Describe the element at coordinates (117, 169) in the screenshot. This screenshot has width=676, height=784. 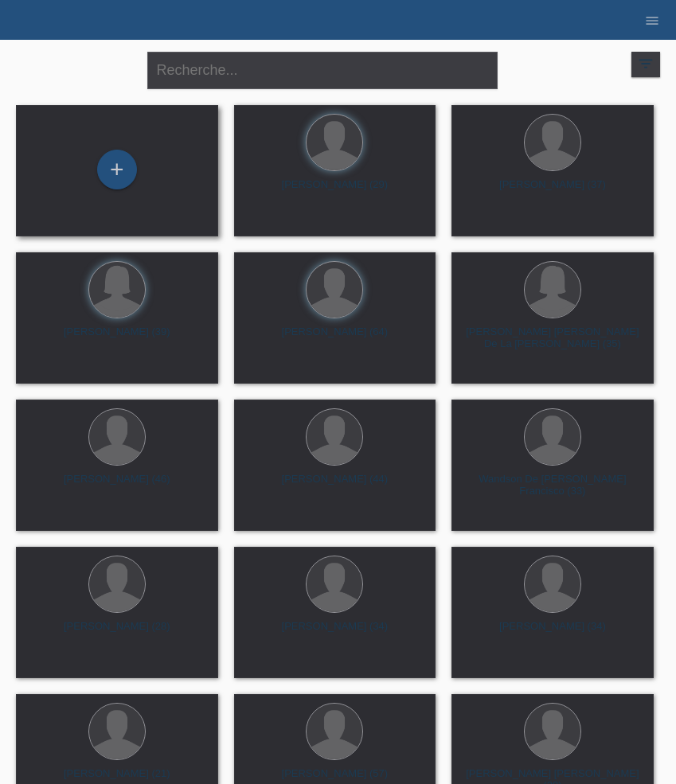
I see `div: Enregistrer le client` at that location.